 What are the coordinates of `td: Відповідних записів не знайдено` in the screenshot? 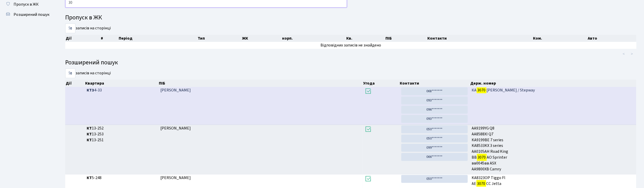 It's located at (351, 45).